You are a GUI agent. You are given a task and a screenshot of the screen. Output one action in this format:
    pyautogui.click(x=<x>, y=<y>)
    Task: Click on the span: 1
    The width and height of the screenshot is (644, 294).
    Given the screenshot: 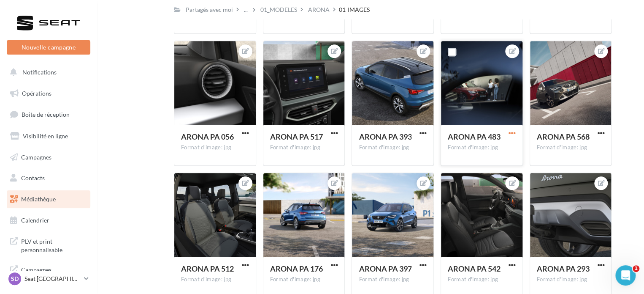 What is the action you would take?
    pyautogui.click(x=636, y=268)
    